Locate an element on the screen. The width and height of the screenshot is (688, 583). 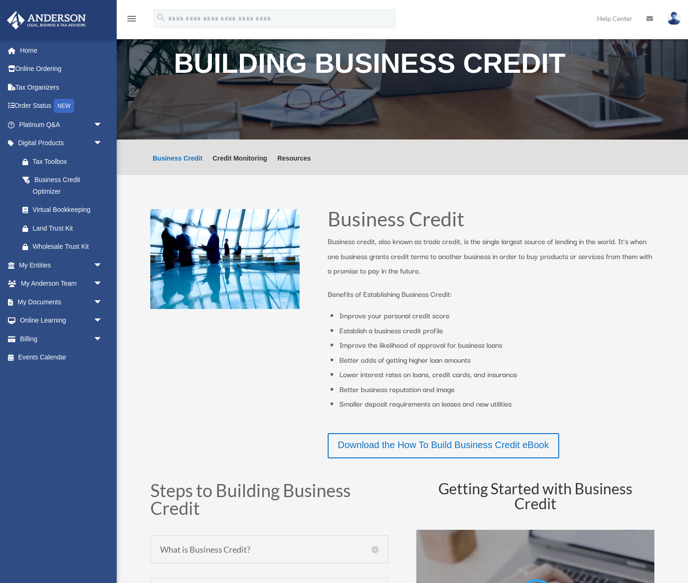
a: My Anderson Teamarrow_drop_down is located at coordinates (62, 284).